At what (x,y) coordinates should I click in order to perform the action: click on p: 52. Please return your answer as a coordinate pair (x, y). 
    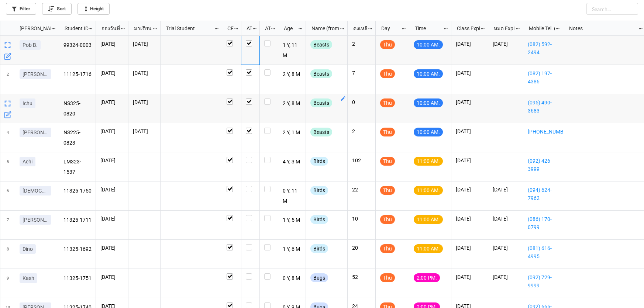
    Looking at the image, I should click on (361, 277).